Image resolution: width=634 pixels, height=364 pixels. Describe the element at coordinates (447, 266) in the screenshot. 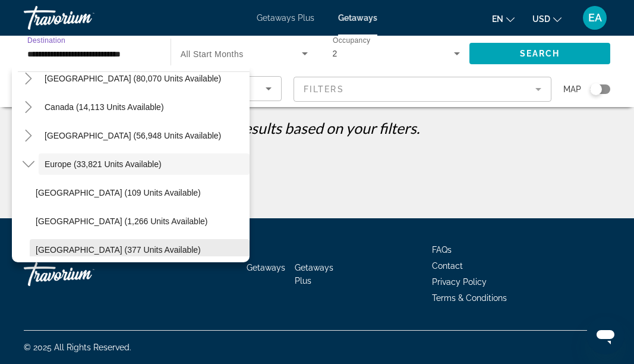

I see `a: Contact` at that location.